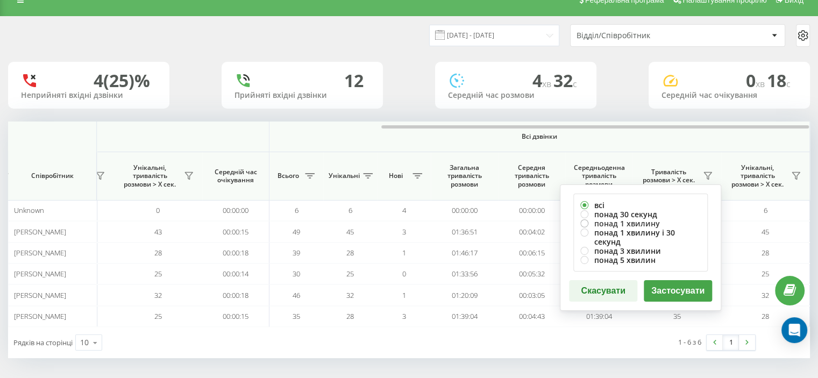 This screenshot has height=378, width=818. Describe the element at coordinates (464, 176) in the screenshot. I see `span: Загальна тривалість розмови` at that location.